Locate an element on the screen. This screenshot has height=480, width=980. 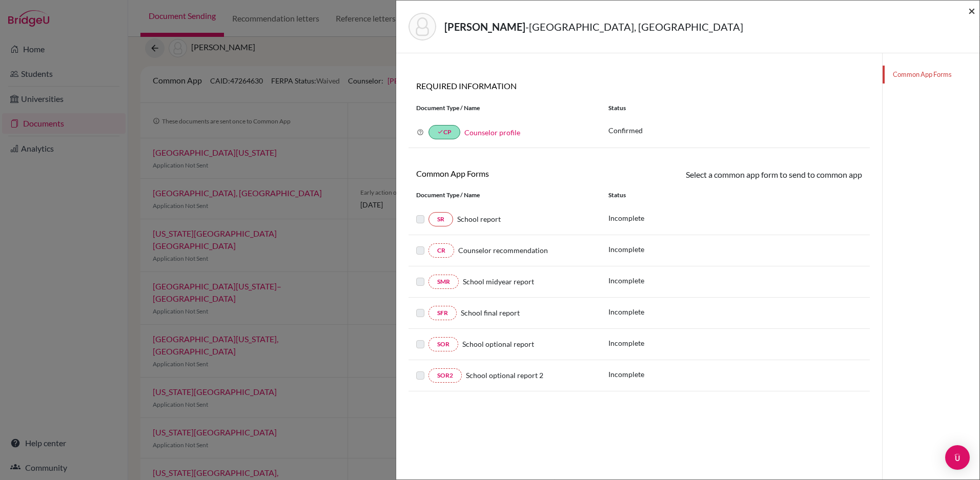
a: SOR is located at coordinates (443, 345).